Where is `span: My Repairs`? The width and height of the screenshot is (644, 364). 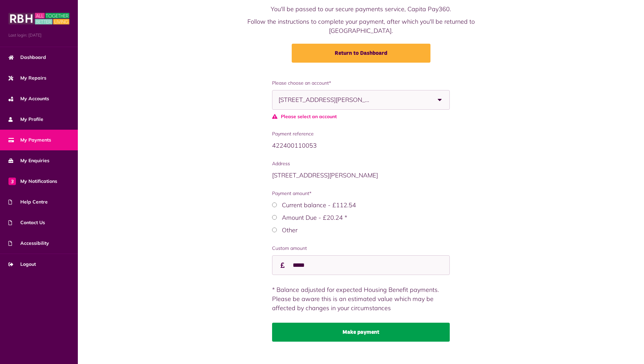 span: My Repairs is located at coordinates (27, 78).